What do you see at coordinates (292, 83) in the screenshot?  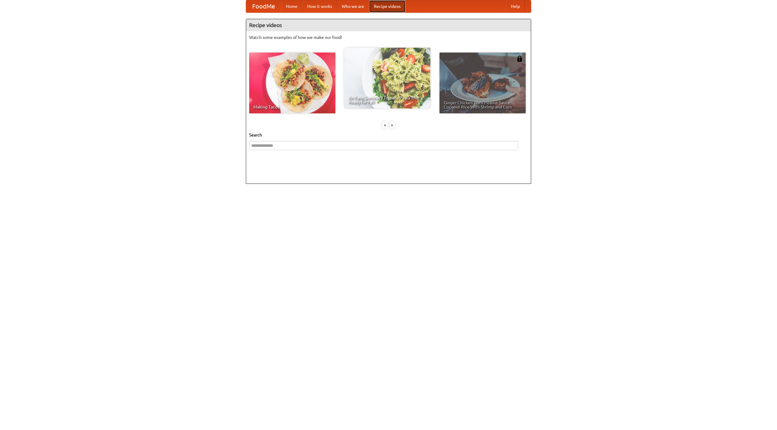 I see `a: Making Tacos` at bounding box center [292, 83].